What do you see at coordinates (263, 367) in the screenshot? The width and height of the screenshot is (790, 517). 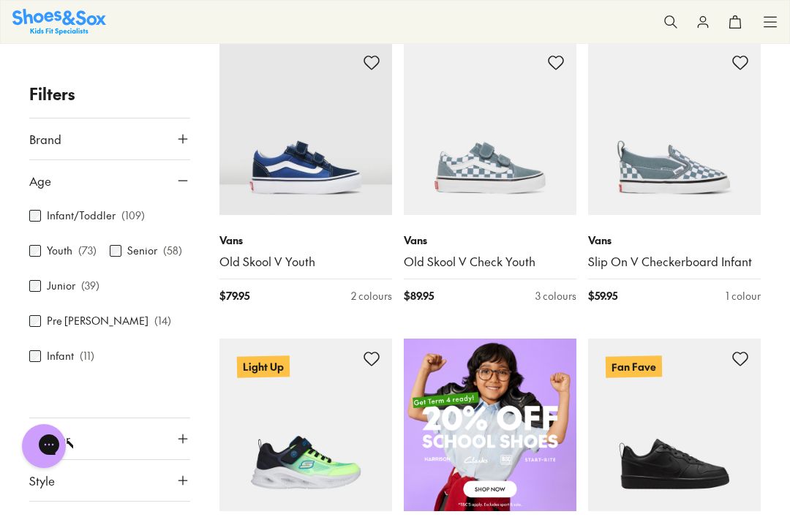 I see `p: Light Up` at bounding box center [263, 367].